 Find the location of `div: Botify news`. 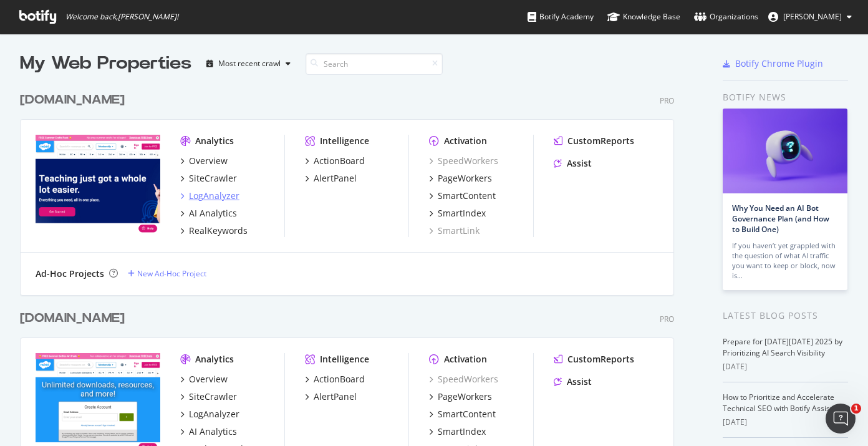

div: Botify news is located at coordinates (786, 97).